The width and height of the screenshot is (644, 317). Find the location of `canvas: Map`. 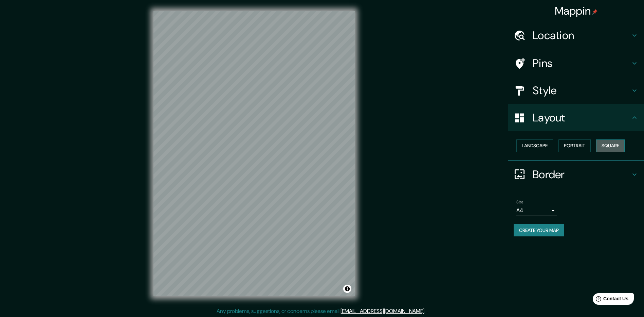

canvas: Map is located at coordinates (254, 154).